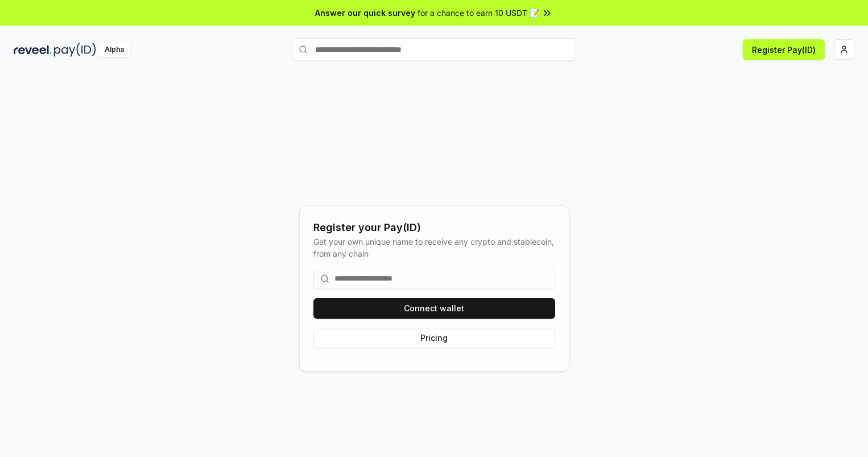 The width and height of the screenshot is (868, 457). What do you see at coordinates (479, 13) in the screenshot?
I see `span: for a chance to earn 10 USDT 📝` at bounding box center [479, 13].